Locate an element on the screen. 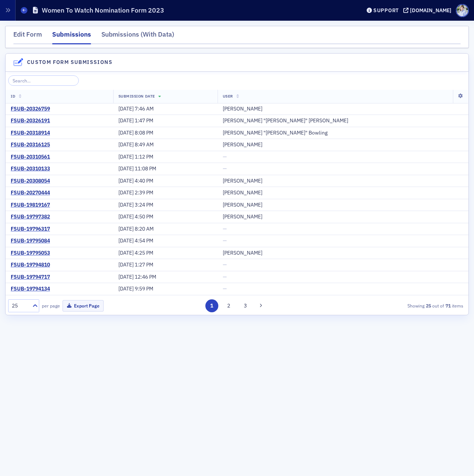 The width and height of the screenshot is (474, 476). a: FSUB-19795053 is located at coordinates (33, 253).